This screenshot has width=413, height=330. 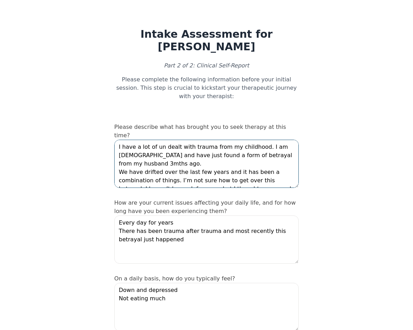 What do you see at coordinates (200, 131) in the screenshot?
I see `label: Please describe what has brought you to seek therapy at this time?` at bounding box center [200, 131].